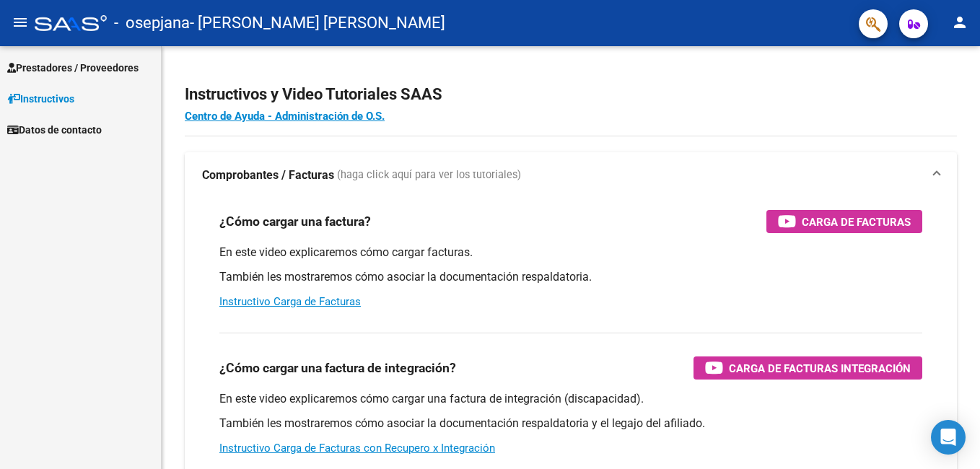  Describe the element at coordinates (267, 175) in the screenshot. I see `strong: Comprobantes / Facturas` at that location.